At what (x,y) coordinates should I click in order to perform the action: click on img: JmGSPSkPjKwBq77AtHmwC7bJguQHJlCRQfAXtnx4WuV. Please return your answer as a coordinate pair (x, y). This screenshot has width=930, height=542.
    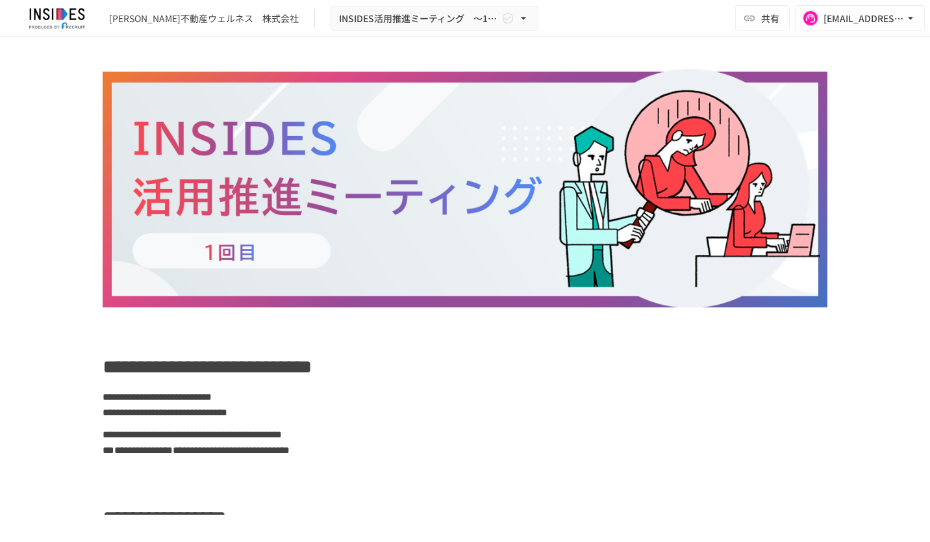
    Looking at the image, I should click on (57, 18).